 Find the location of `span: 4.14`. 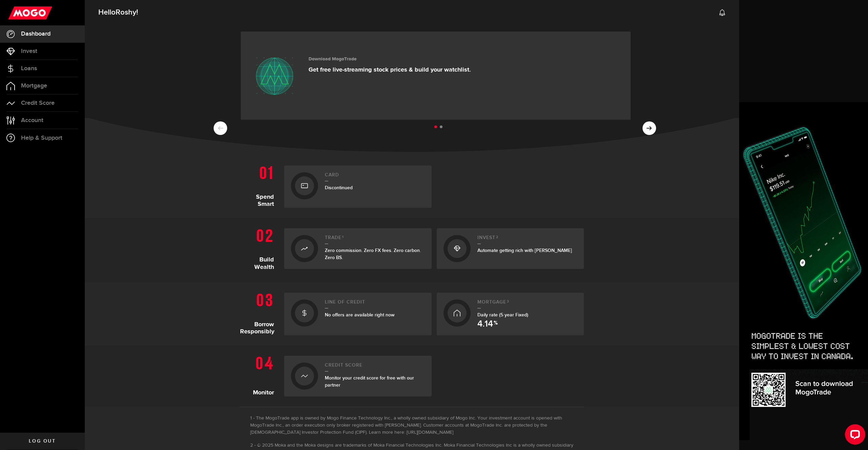

span: 4.14 is located at coordinates (485, 324).